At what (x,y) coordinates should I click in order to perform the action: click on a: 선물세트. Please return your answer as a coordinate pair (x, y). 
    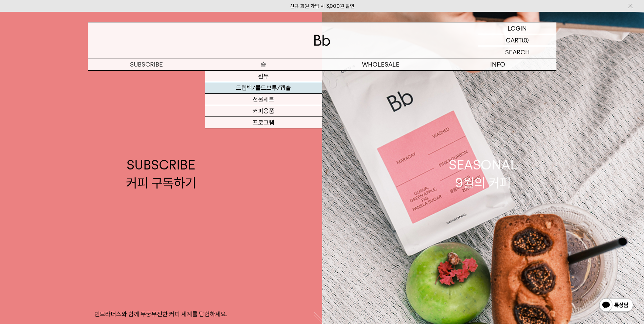
    Looking at the image, I should click on (263, 100).